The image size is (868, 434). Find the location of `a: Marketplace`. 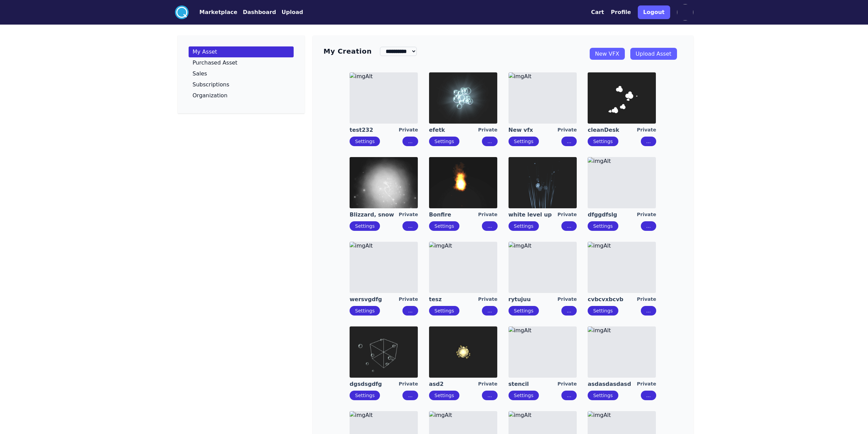

a: Marketplace is located at coordinates (212, 12).